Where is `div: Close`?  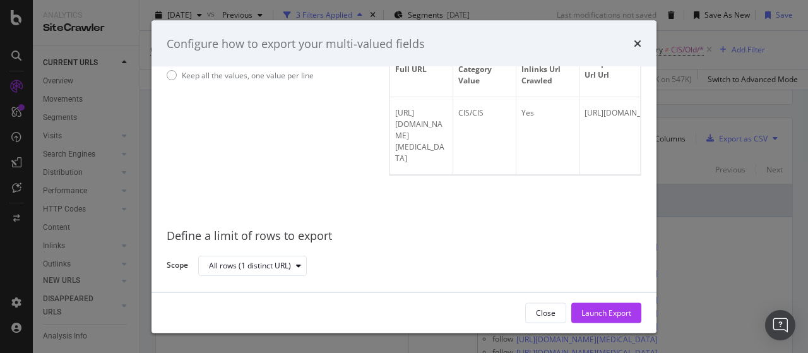
div: Close is located at coordinates (546, 312).